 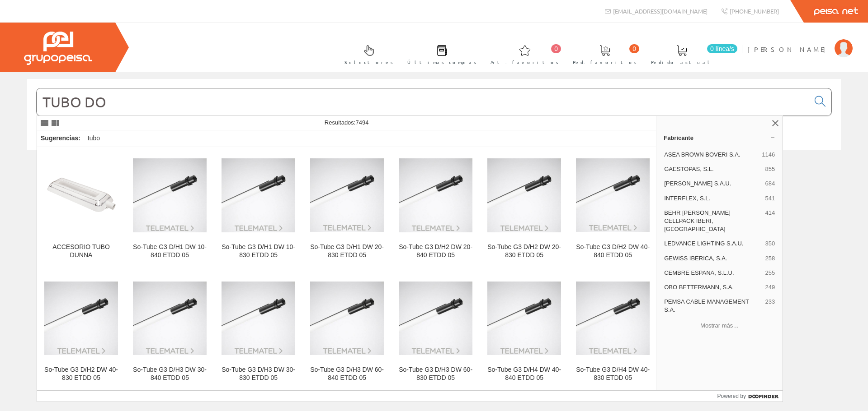 What do you see at coordinates (770, 170) in the screenshot?
I see `span: 855` at bounding box center [770, 170].